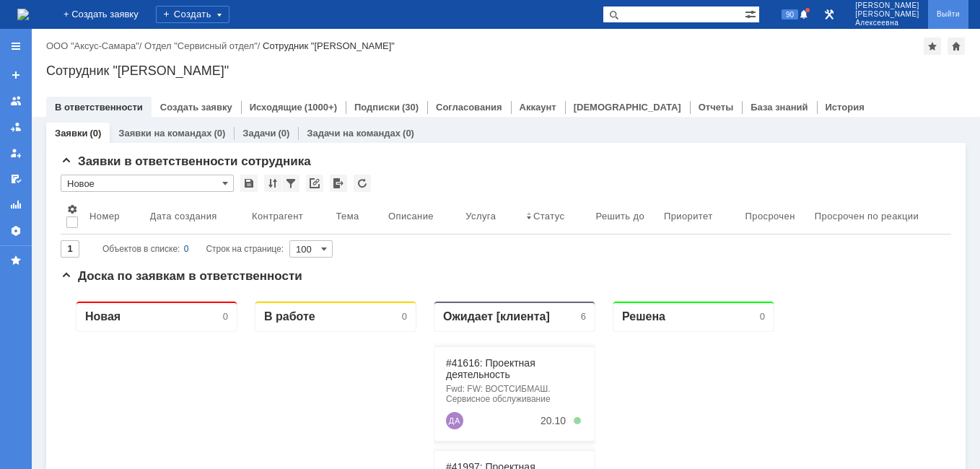 The height and width of the screenshot is (469, 980). Describe the element at coordinates (435, 27) in the screenshot. I see `div: Ожидает [клиента]` at that location.